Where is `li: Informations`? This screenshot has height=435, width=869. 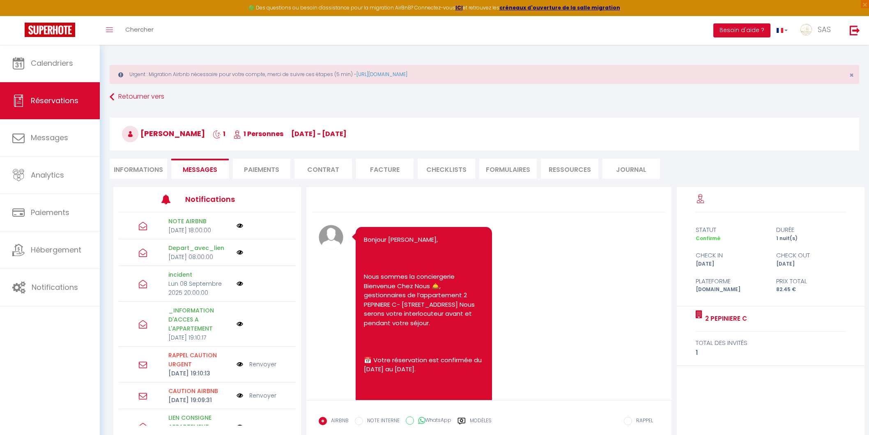 li: Informations is located at coordinates (138, 168).